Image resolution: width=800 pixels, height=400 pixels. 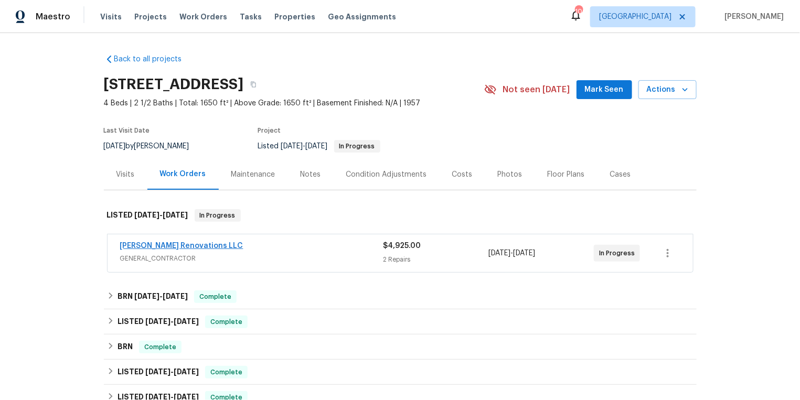 I want to click on span: $4,925.00, so click(x=402, y=246).